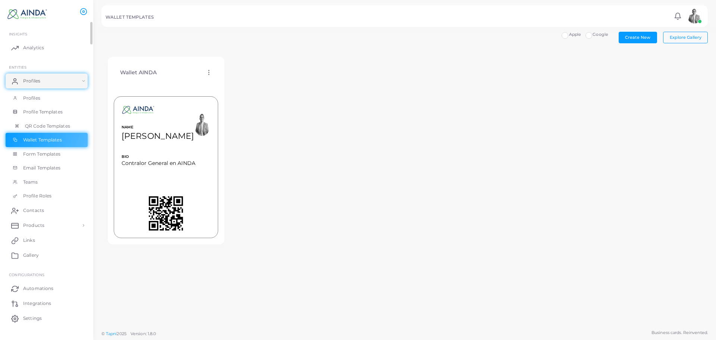 The image size is (716, 340). What do you see at coordinates (694, 16) in the screenshot?
I see `a: avatar` at bounding box center [694, 16].